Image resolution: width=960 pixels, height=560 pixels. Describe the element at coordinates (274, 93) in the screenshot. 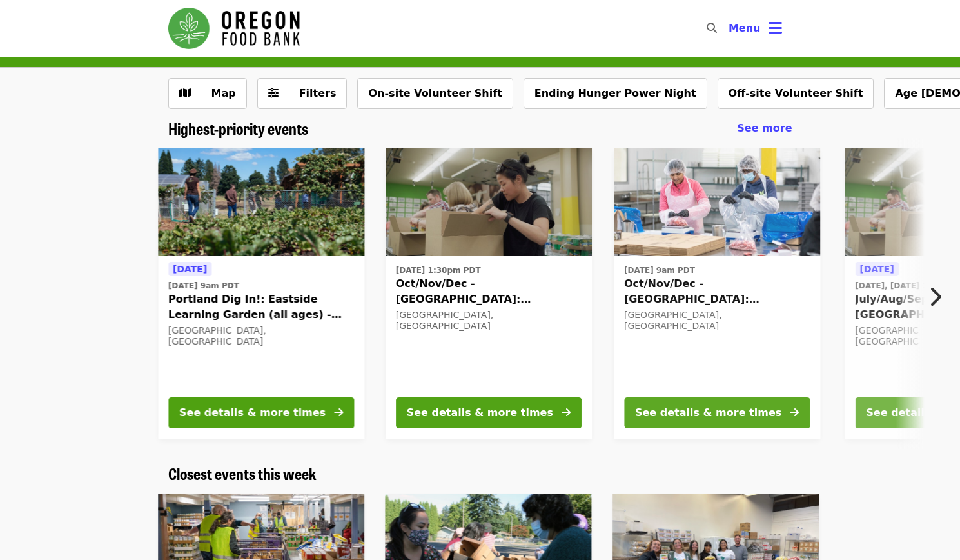

I see `i: sliders-h icon` at that location.